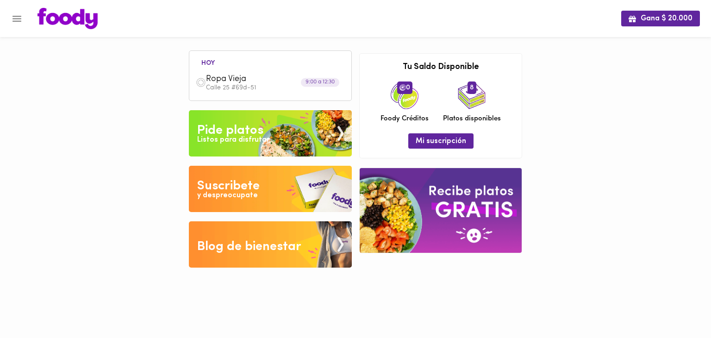 The image size is (711, 338). What do you see at coordinates (230, 130) in the screenshot?
I see `div: Pide platos` at bounding box center [230, 130].